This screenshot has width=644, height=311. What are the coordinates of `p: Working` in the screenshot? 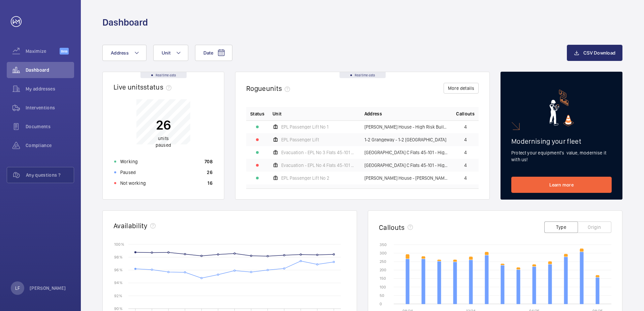 It's located at (129, 161).